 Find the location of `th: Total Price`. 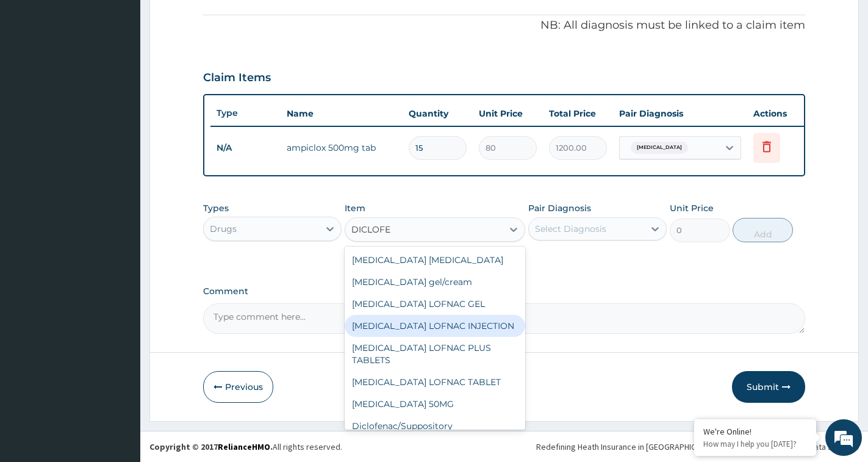

th: Total Price is located at coordinates (578, 113).